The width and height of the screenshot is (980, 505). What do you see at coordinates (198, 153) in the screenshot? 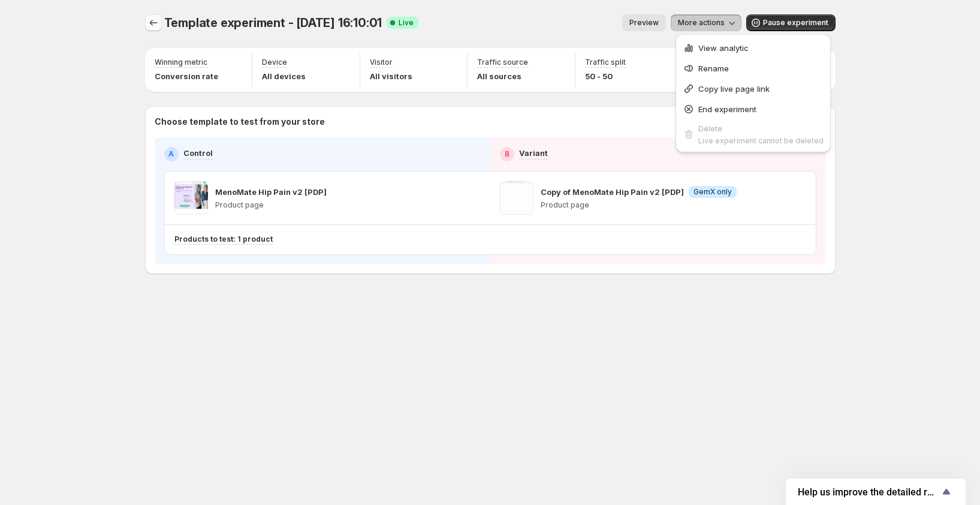
I see `p: Control` at bounding box center [198, 153].